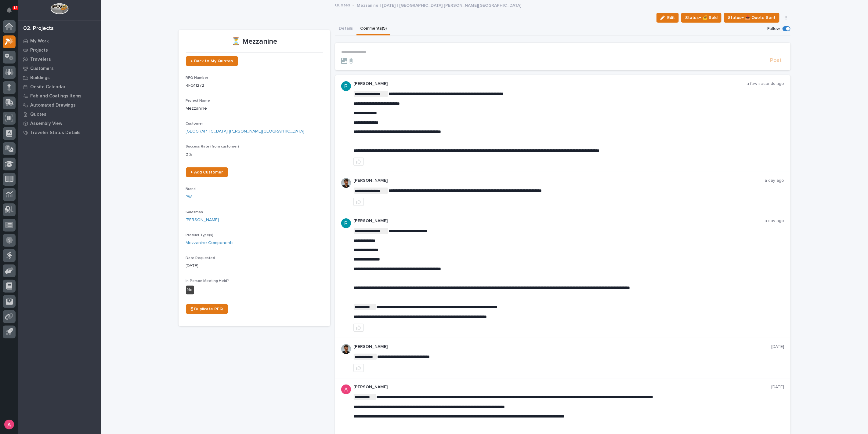 This screenshot has height=434, width=868. I want to click on span: Customer, so click(194, 124).